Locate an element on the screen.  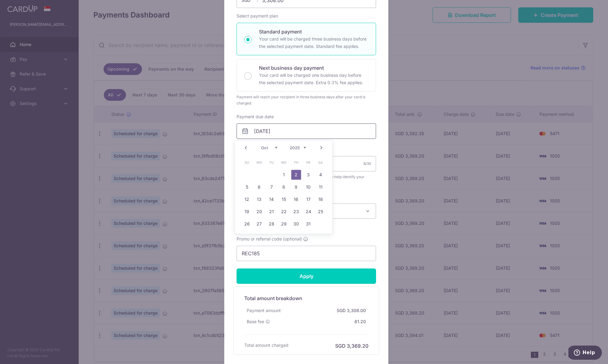
a: 8 is located at coordinates (284, 187).